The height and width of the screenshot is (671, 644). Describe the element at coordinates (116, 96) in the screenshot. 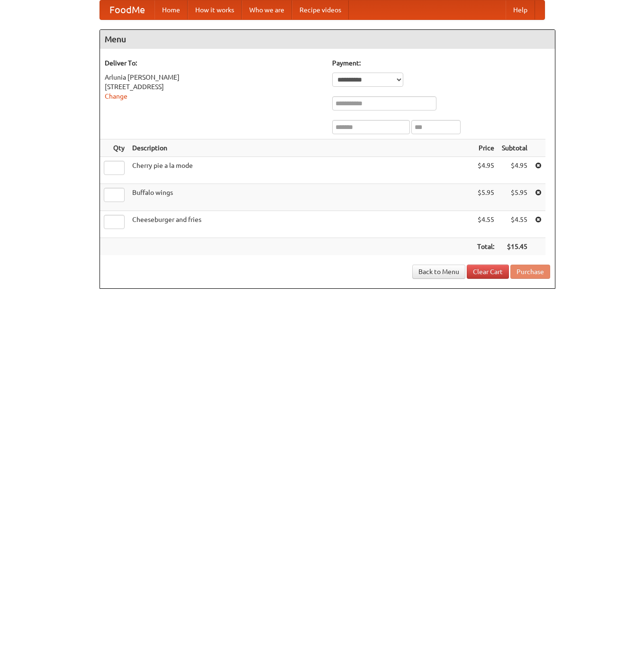

I see `a: Change` at that location.